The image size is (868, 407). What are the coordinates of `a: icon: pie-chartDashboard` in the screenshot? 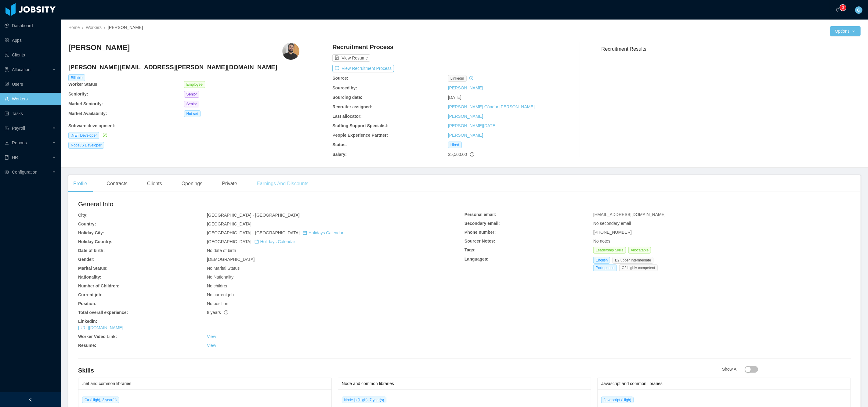 It's located at (30, 25).